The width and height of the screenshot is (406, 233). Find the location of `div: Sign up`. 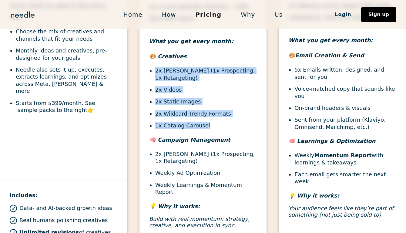

div: Sign up is located at coordinates (379, 15).